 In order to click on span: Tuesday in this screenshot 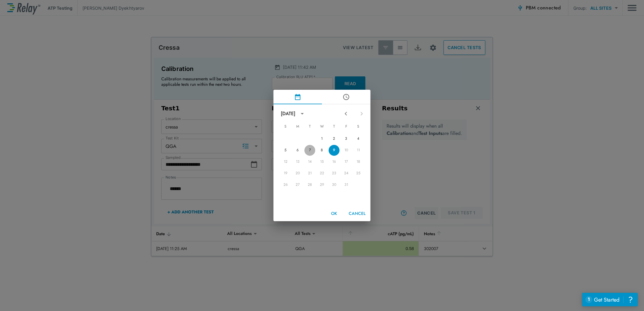, I will do `click(310, 127)`.